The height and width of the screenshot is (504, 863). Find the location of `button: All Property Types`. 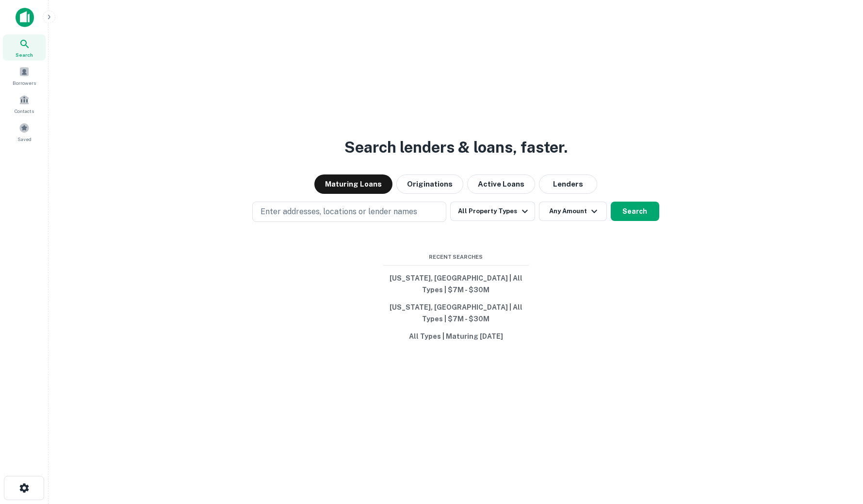

button: All Property Types is located at coordinates (492, 212).